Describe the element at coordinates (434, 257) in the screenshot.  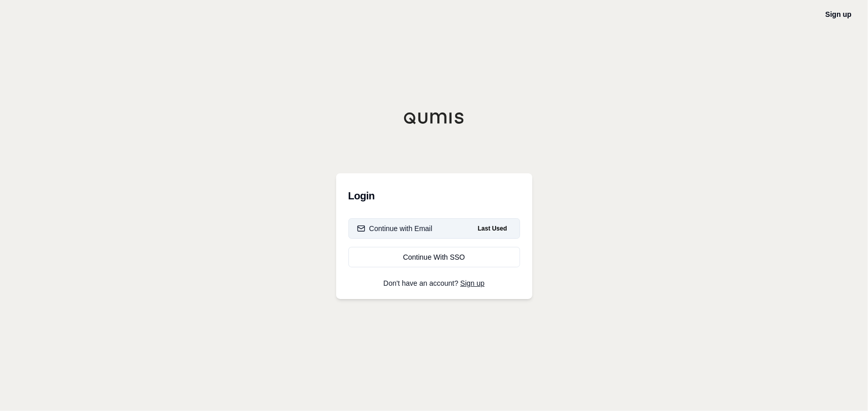
I see `div: Continue With SSO` at that location.